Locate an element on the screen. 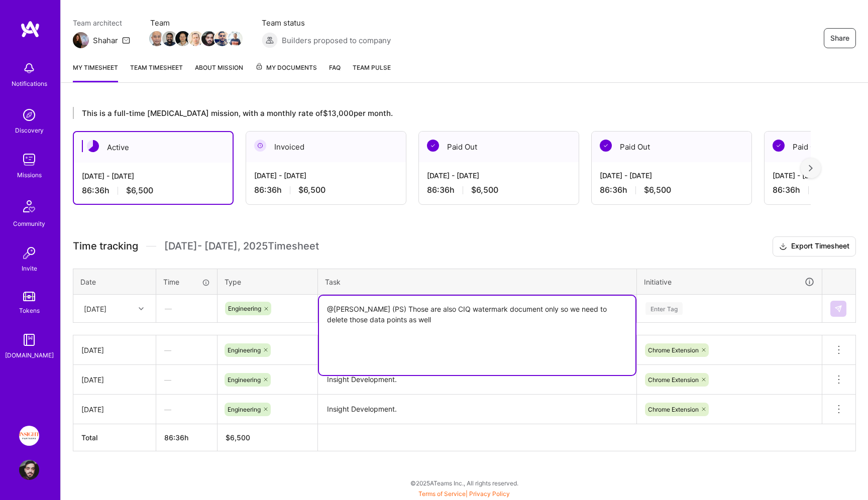 Image resolution: width=868 pixels, height=500 pixels. img: User Avatar is located at coordinates (29, 470).